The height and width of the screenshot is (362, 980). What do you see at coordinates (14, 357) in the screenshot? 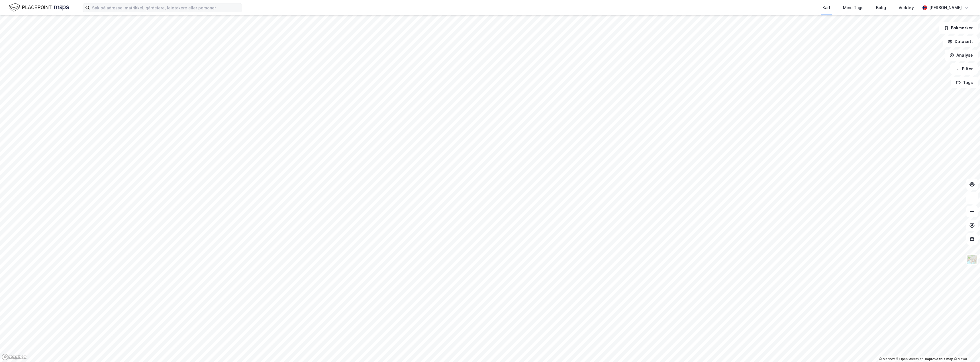
I see `a: Mapbox homepage` at bounding box center [14, 357].